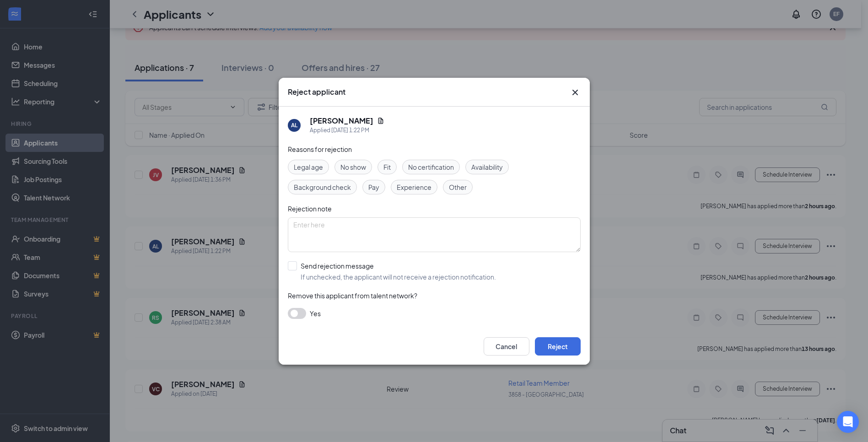 The height and width of the screenshot is (442, 868). Describe the element at coordinates (294, 125) in the screenshot. I see `div: AL` at that location.